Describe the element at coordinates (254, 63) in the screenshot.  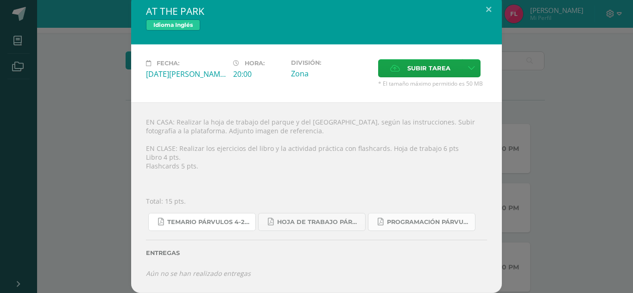
I see `span: Hora:` at that location.